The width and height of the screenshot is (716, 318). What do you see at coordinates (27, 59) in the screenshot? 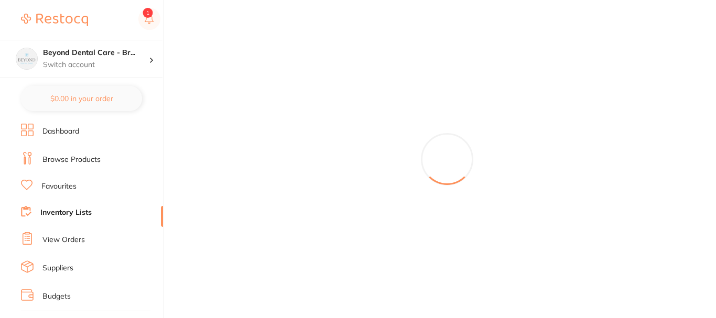
I see `img: Beyond Dental Care - Brighton` at bounding box center [27, 59].